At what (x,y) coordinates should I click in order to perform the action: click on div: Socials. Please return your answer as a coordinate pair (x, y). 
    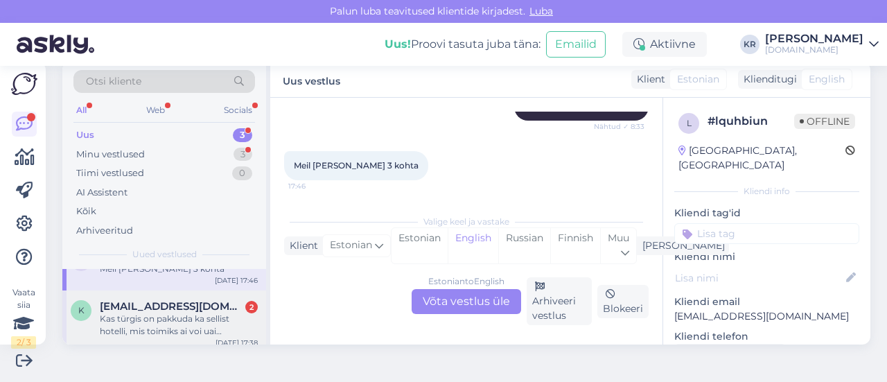
    Looking at the image, I should click on (238, 110).